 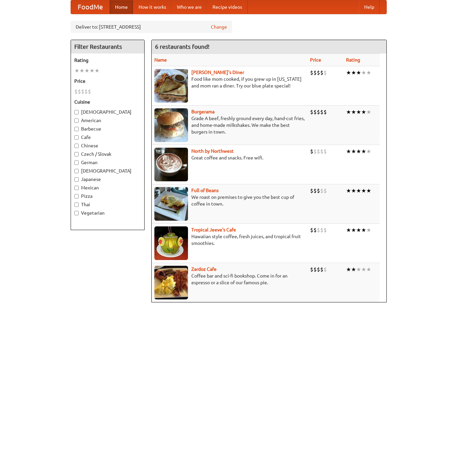 What do you see at coordinates (353, 60) in the screenshot?
I see `a: Rating` at bounding box center [353, 60].